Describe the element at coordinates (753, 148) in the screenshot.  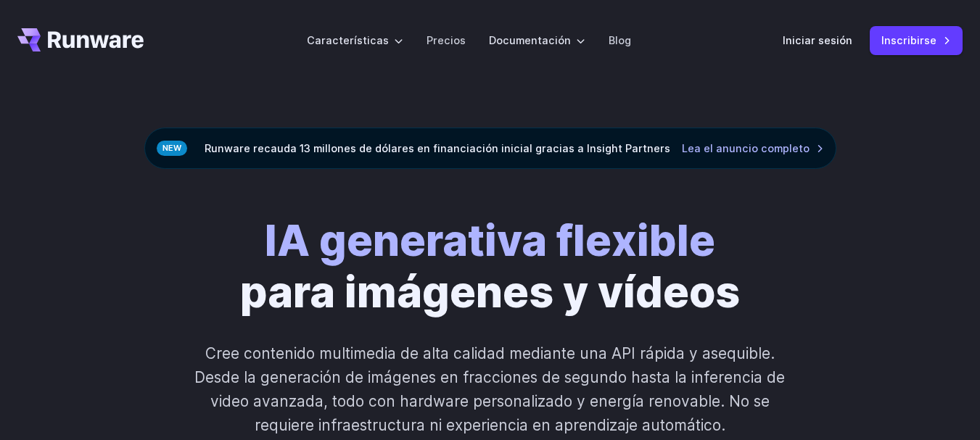
I see `a: Lea el anuncio completo` at that location.